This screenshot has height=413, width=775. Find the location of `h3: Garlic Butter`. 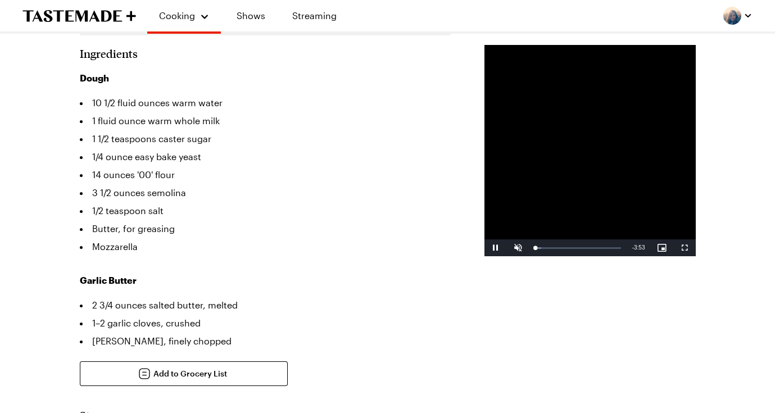

h3: Garlic Butter is located at coordinates (265, 280).